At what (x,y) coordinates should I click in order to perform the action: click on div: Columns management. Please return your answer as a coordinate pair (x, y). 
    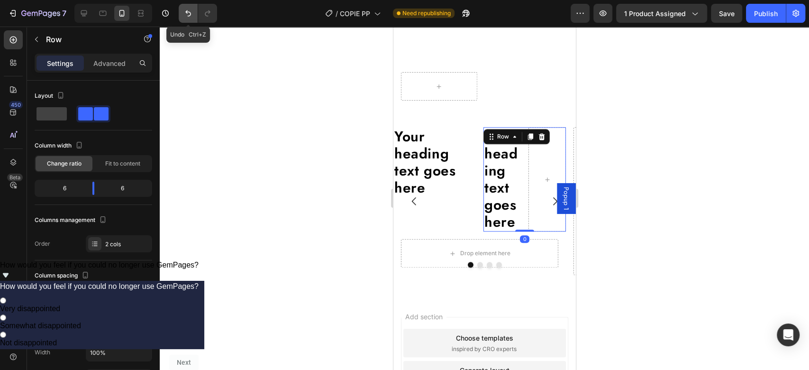
    Looking at the image, I should click on (72, 220).